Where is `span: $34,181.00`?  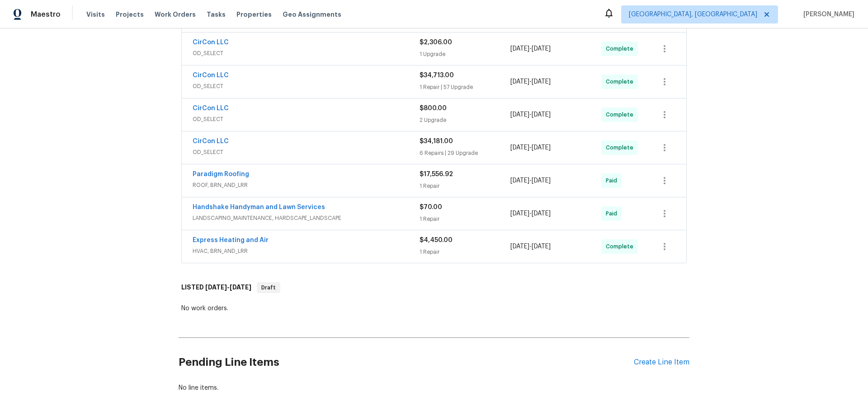
span: $34,181.00 is located at coordinates (436, 141).